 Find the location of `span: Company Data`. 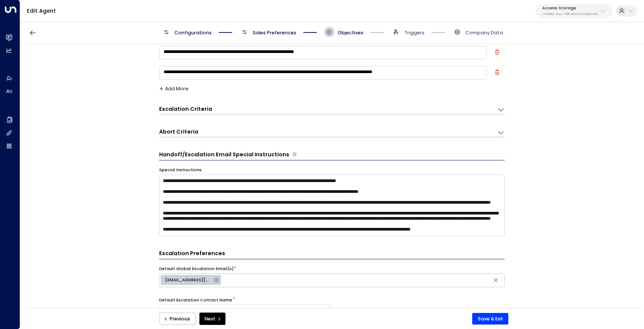

span: Company Data is located at coordinates (484, 33).